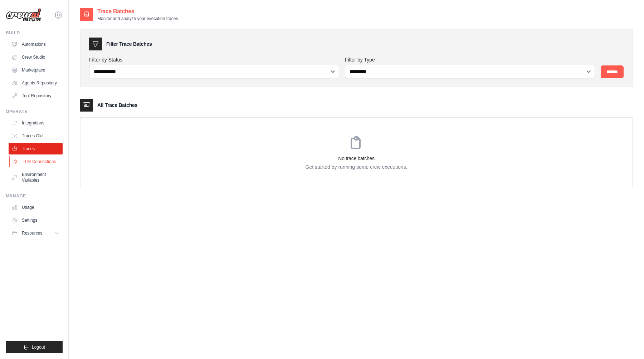  What do you see at coordinates (214, 60) in the screenshot?
I see `label: Filter by Status` at bounding box center [214, 60].